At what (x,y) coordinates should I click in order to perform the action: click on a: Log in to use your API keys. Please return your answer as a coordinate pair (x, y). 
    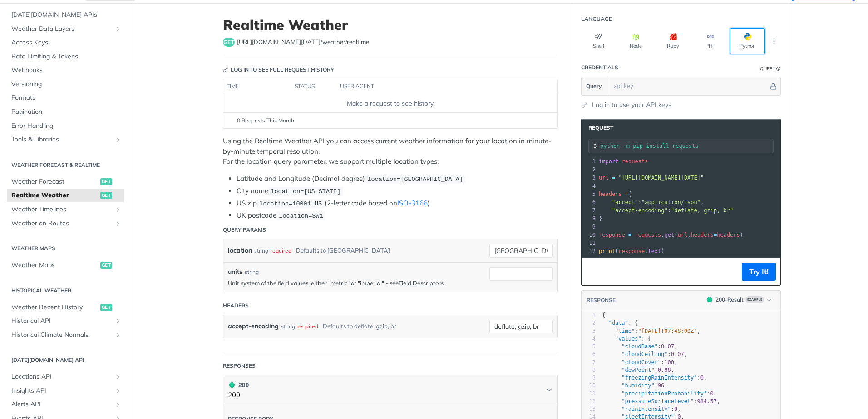
    Looking at the image, I should click on (631, 105).